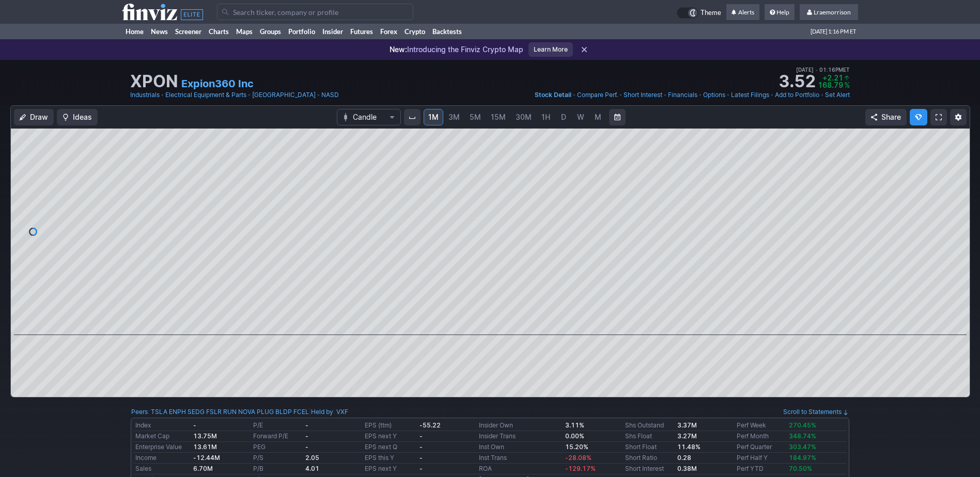  Describe the element at coordinates (551, 50) in the screenshot. I see `a: Learn More` at that location.